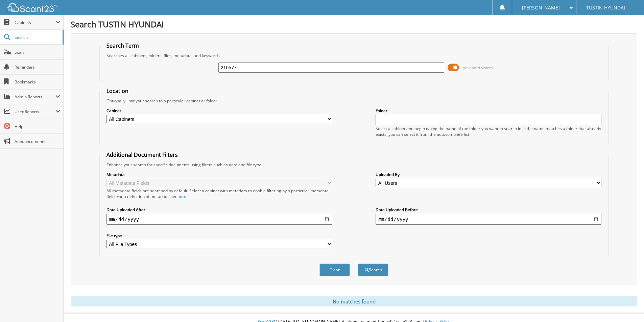 This screenshot has width=644, height=322. What do you see at coordinates (37, 37) in the screenshot?
I see `span: Search` at bounding box center [37, 37].